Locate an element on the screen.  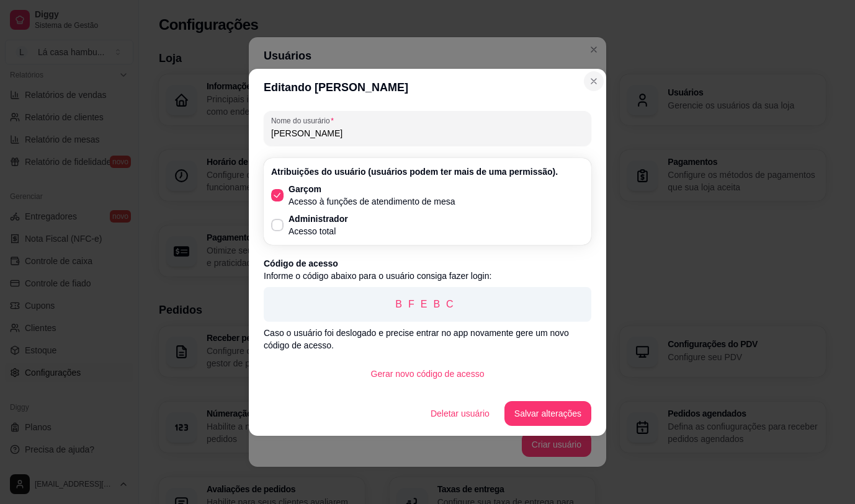
p: BFEBC is located at coordinates (428, 305).